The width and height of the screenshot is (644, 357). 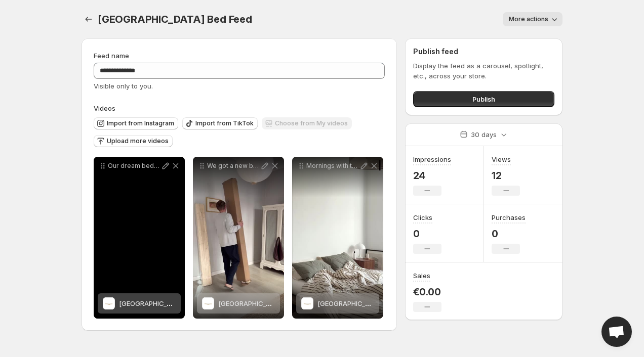 I want to click on span: Feed name, so click(x=111, y=56).